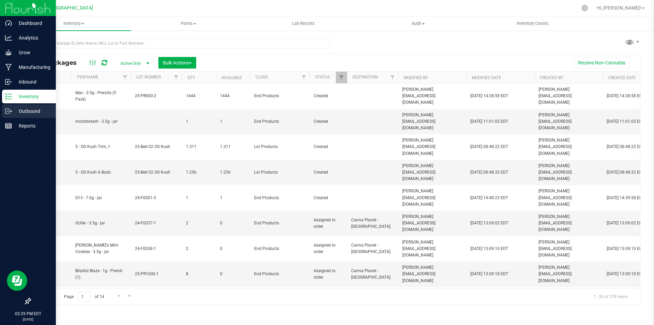  Describe the element at coordinates (177, 63) in the screenshot. I see `span: Bulk Actions` at that location.